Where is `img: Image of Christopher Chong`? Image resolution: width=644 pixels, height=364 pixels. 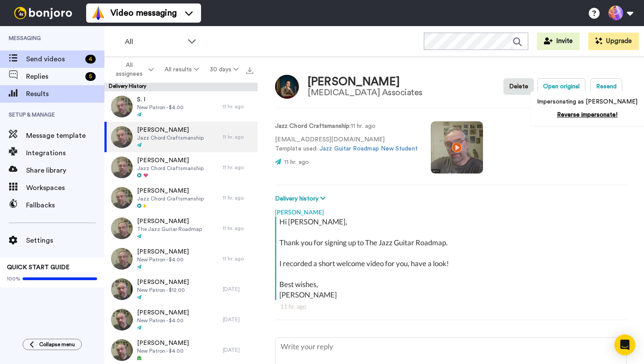
img: Image of Christopher Chong is located at coordinates (287, 87).